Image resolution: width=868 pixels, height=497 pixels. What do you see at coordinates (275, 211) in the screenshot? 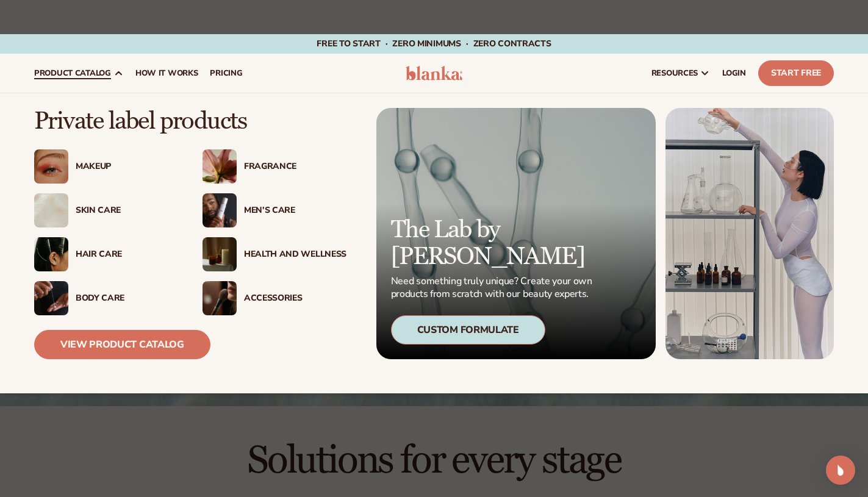
I see `a: Male holding moisturizer bottle. Men’s Care` at bounding box center [275, 211].